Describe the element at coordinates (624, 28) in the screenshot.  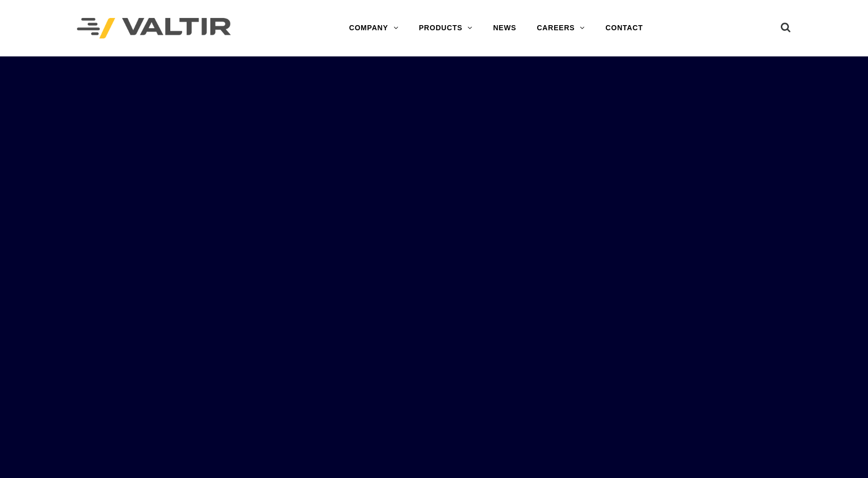
I see `a: CONTACT` at that location.